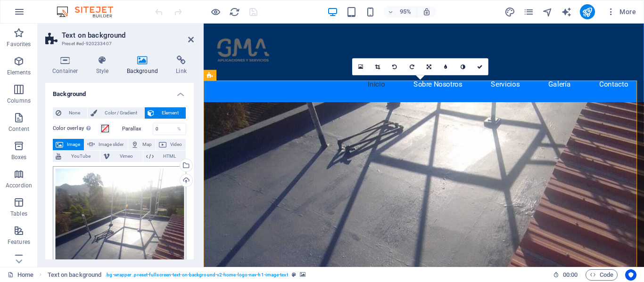 Image resolution: width=644 pixels, height=282 pixels. Describe the element at coordinates (75, 275) in the screenshot. I see `span: Click to select. Double-click to edit` at that location.